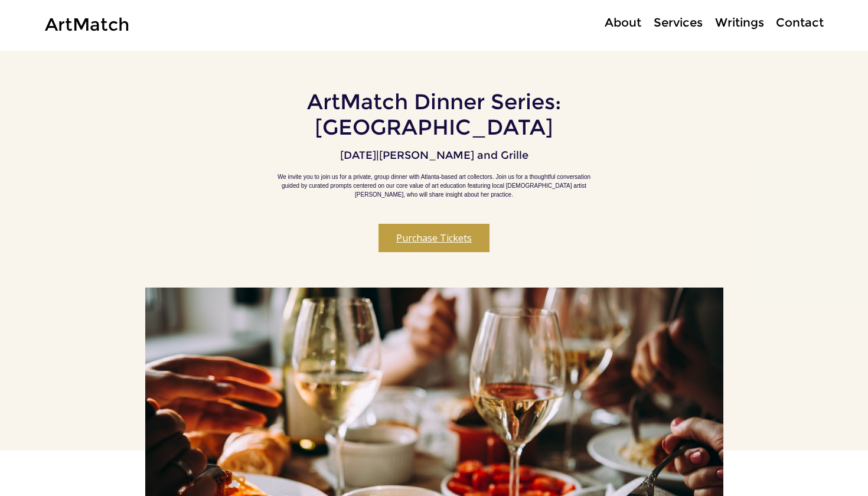  I want to click on a: About, so click(622, 23).